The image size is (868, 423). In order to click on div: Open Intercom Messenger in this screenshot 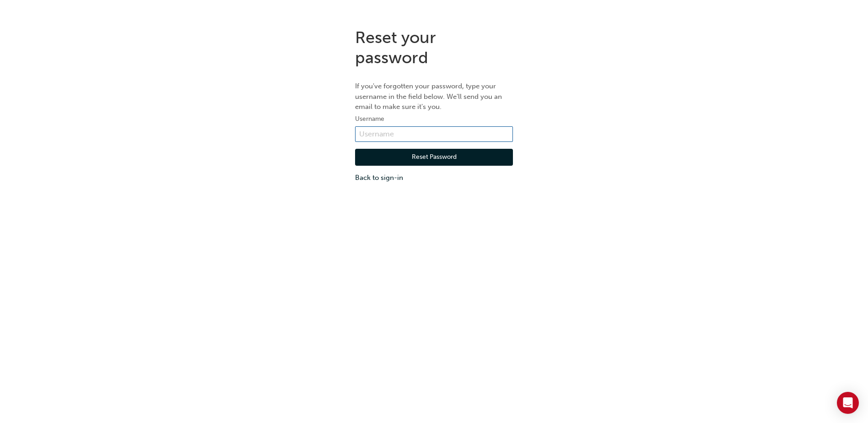, I will do `click(848, 402)`.